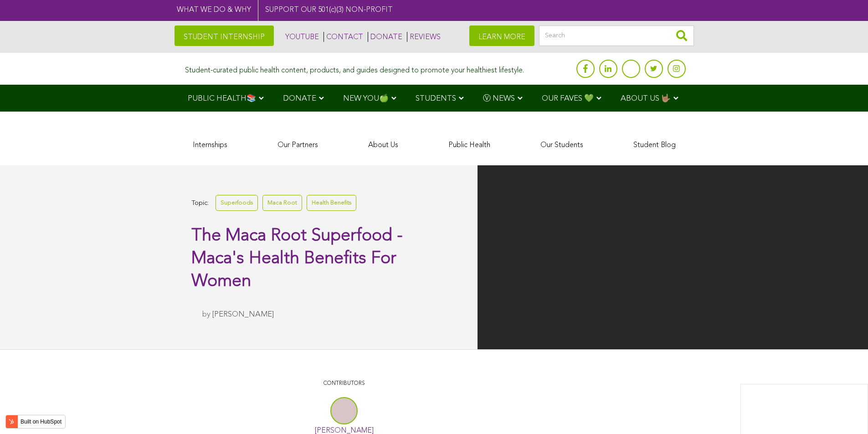  I want to click on a: Superfoods, so click(236, 203).